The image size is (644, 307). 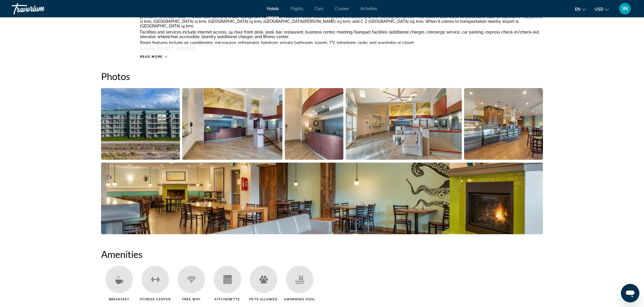 What do you see at coordinates (322, 254) in the screenshot?
I see `h2: Amenities` at bounding box center [322, 254].